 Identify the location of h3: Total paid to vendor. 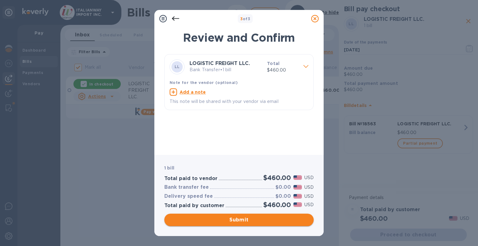
(191, 179).